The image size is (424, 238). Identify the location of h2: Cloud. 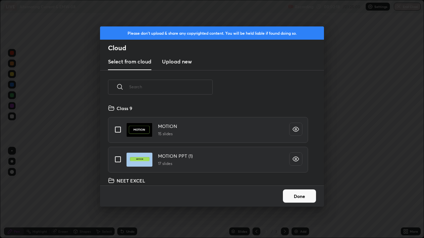
(216, 48).